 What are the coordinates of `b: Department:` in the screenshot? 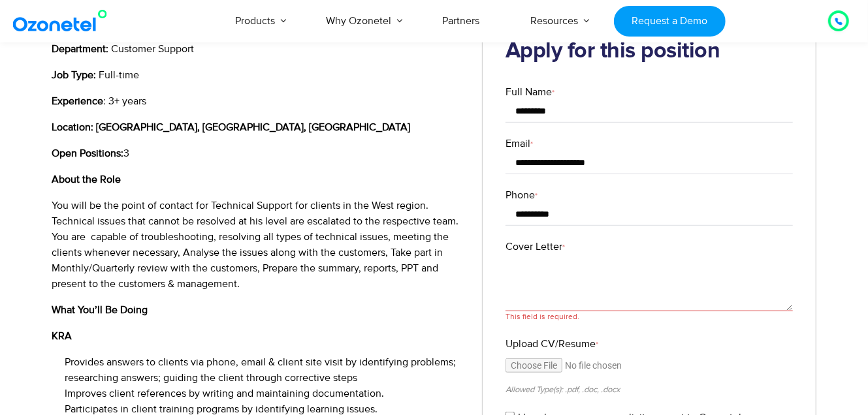 It's located at (80, 49).